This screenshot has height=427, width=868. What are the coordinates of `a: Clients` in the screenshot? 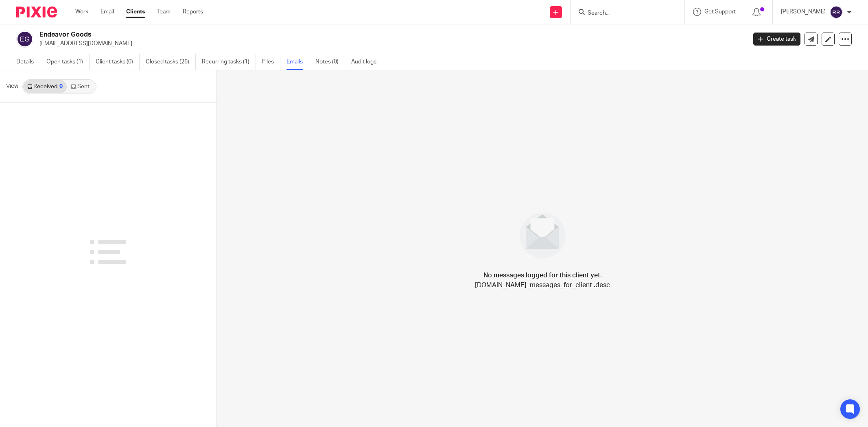 It's located at (136, 11).